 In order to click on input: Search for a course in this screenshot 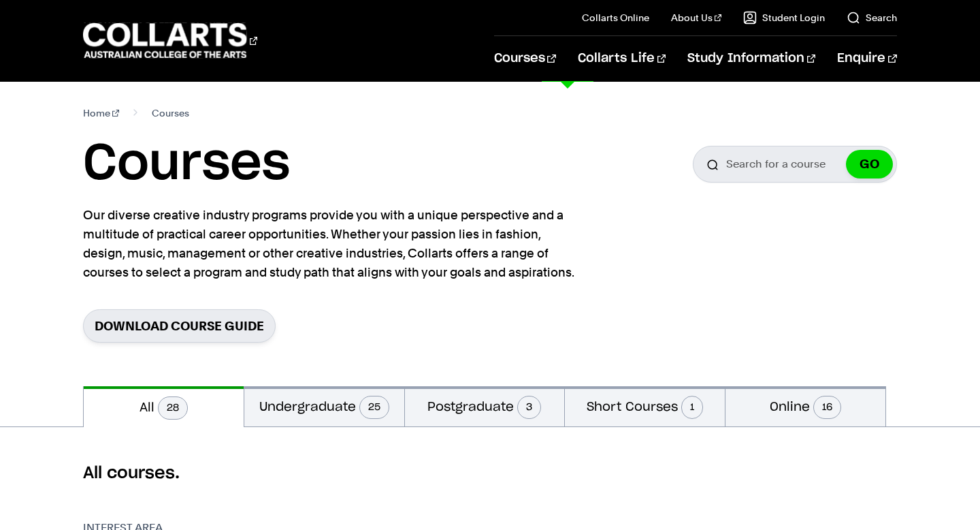, I will do `click(795, 164)`.